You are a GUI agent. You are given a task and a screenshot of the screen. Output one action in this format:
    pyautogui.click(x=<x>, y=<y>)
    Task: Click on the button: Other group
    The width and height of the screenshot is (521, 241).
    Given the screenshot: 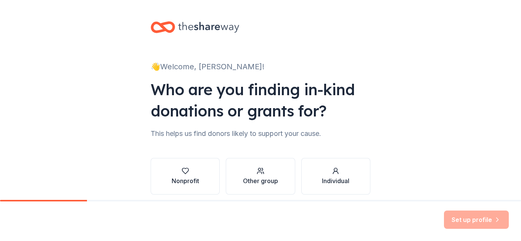 What is the action you would take?
    pyautogui.click(x=260, y=177)
    